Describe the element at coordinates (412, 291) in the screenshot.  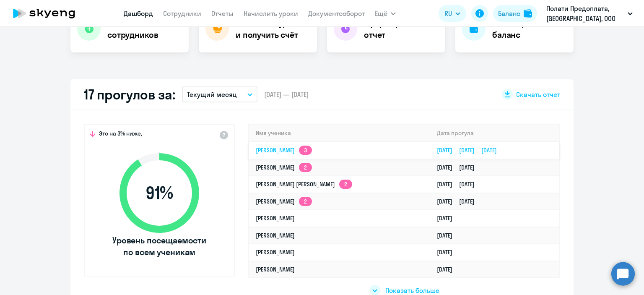
I see `span: Показать больше` at that location.